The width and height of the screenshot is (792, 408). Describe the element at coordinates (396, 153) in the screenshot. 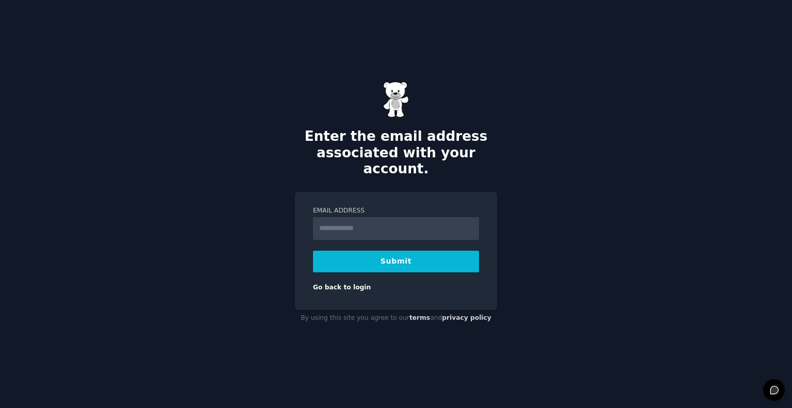

I see `h2: Enter the email address associated with your account.` at that location.